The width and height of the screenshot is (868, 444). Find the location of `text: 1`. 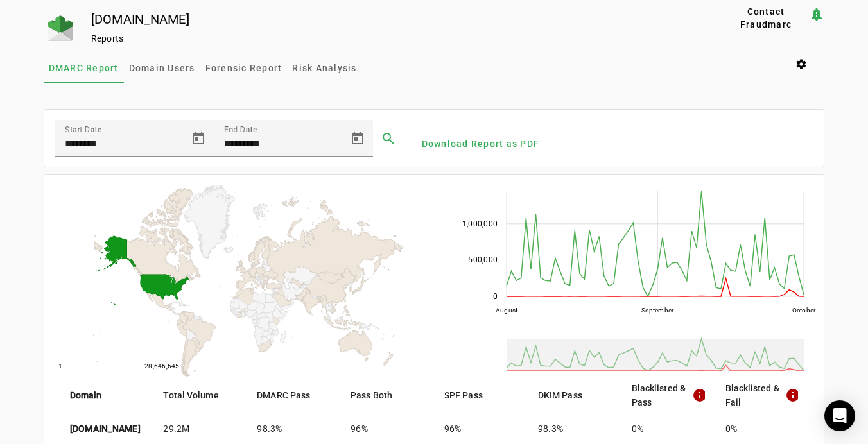

text: 1 is located at coordinates (60, 366).